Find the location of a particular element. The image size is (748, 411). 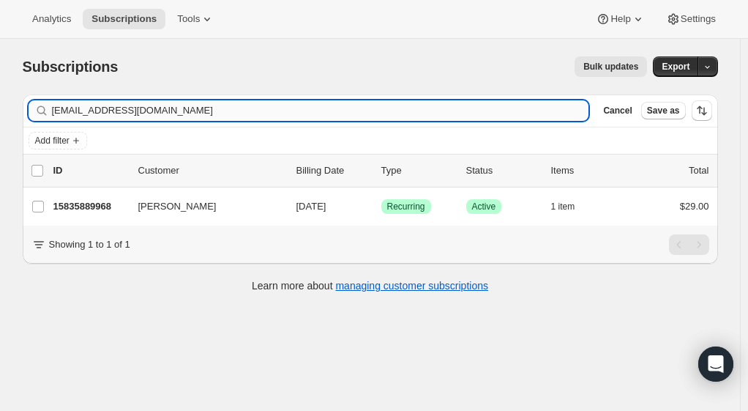

div: Type is located at coordinates (418, 171).